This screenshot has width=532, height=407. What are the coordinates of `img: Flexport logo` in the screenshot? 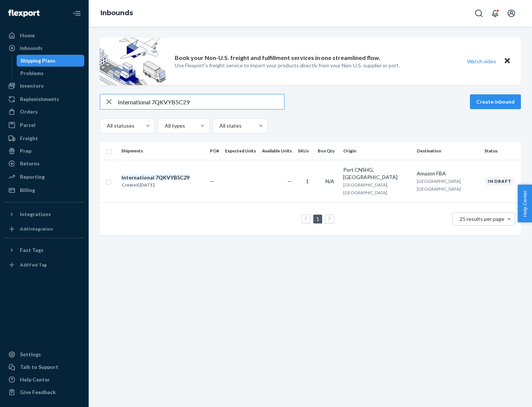 It's located at (24, 14).